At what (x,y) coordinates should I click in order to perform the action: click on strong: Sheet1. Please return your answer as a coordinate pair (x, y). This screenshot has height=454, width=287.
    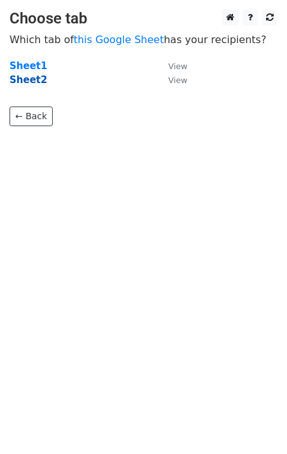
    Looking at the image, I should click on (28, 66).